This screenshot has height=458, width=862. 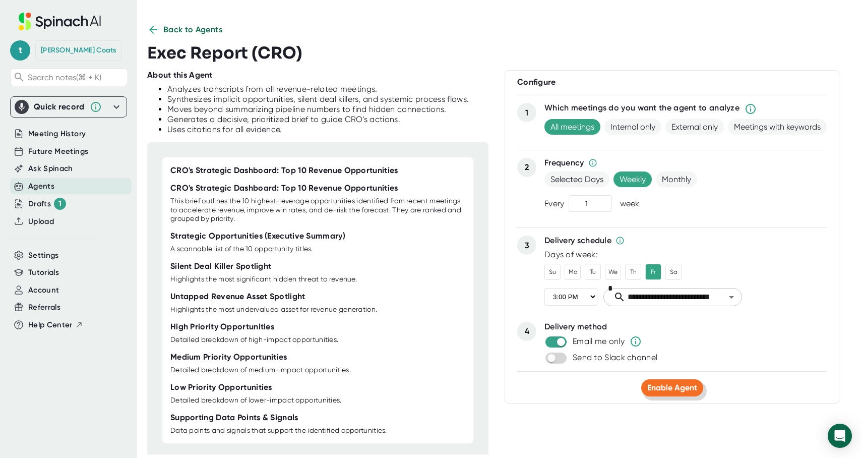 I want to click on span: Future Meetings, so click(x=58, y=151).